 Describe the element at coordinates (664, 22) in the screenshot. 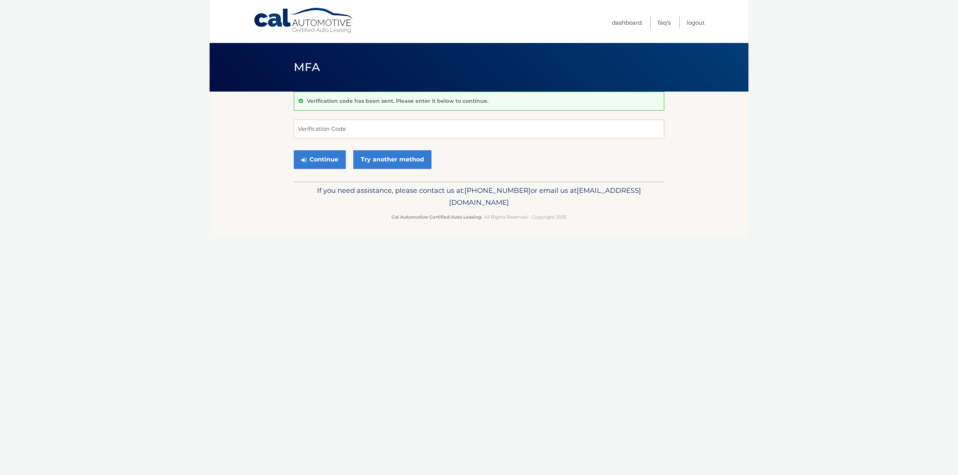

I see `a: FAQ's` at that location.